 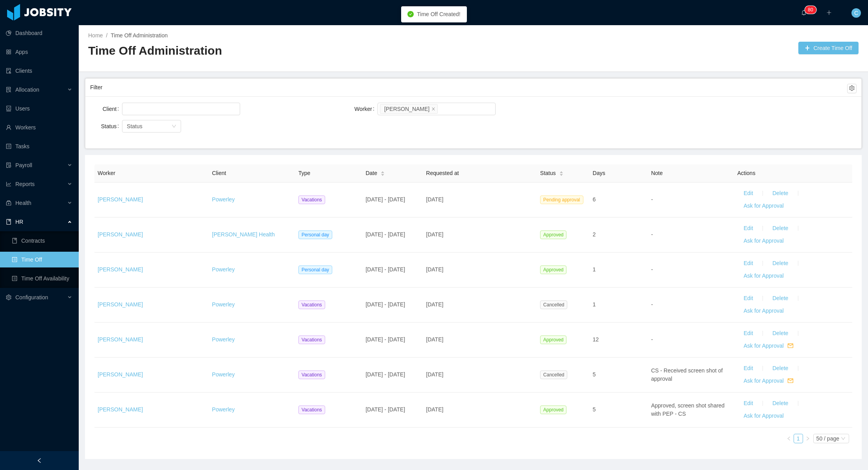 I want to click on i: icon: down, so click(x=843, y=439).